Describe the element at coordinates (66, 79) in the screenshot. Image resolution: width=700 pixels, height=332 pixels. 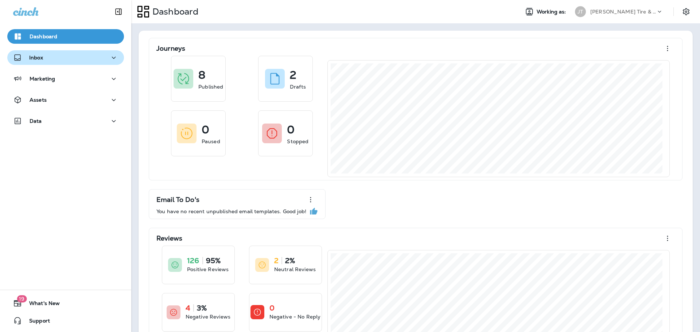
I see `button: Marketing` at that location.